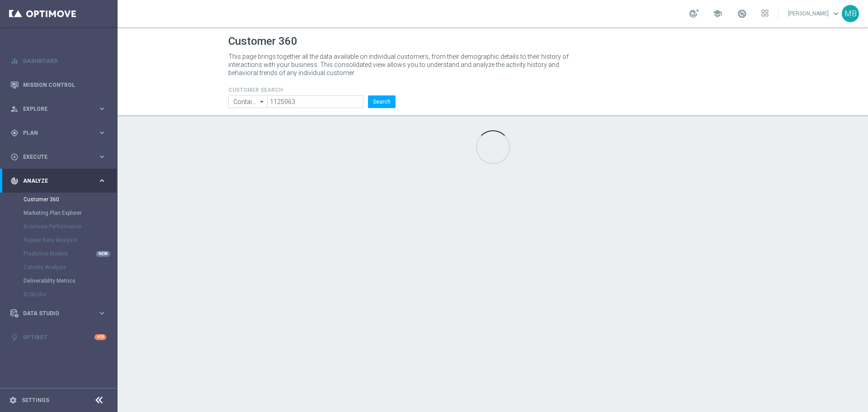 Image resolution: width=868 pixels, height=412 pixels. Describe the element at coordinates (492, 41) in the screenshot. I see `h1: Customer 360` at that location.